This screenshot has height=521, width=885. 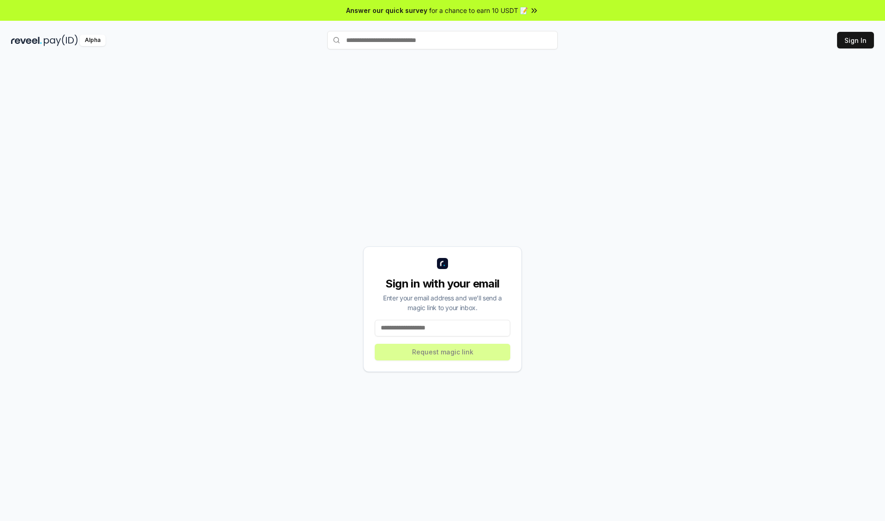 I want to click on img: pay_id, so click(x=61, y=40).